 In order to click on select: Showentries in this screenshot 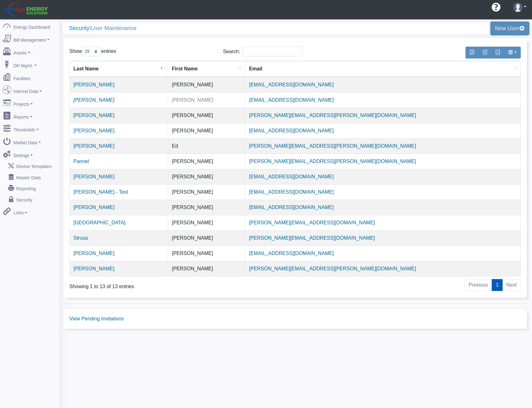, I will do `click(91, 51)`.